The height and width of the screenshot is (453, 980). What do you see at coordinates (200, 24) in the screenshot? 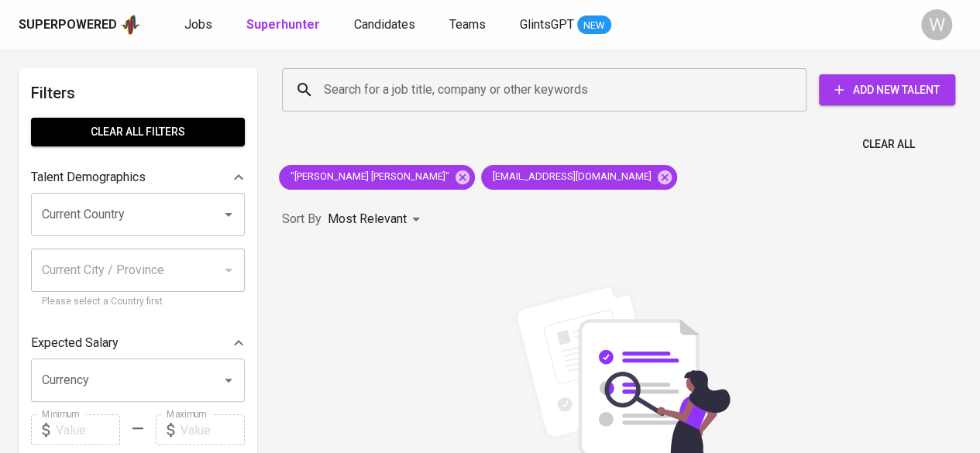
I see `a: Jobs` at bounding box center [200, 24].